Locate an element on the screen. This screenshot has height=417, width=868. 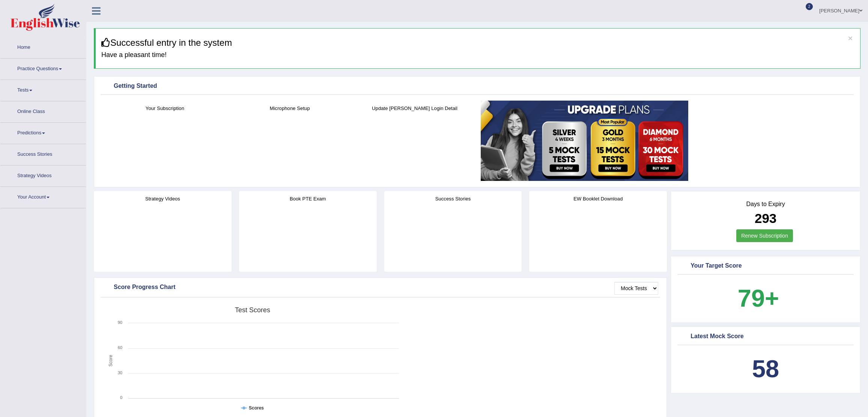
div: Latest Mock Score is located at coordinates (765, 336).